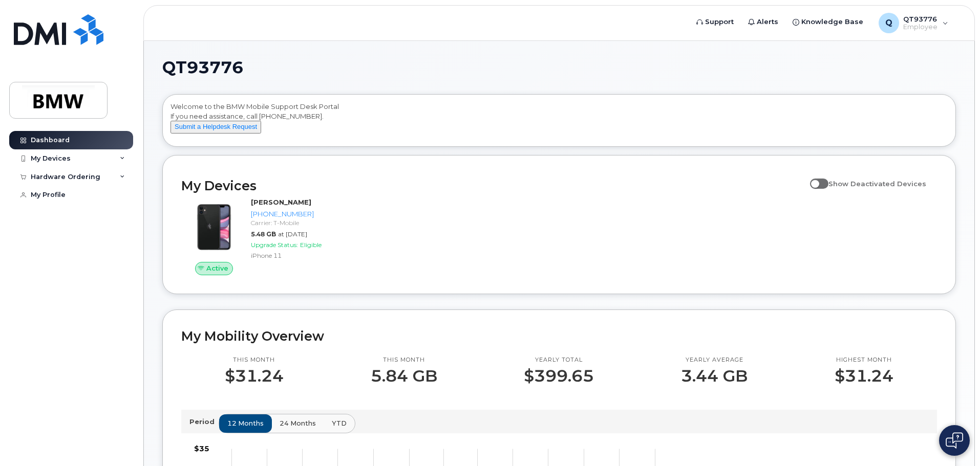 This screenshot has width=980, height=466. I want to click on span: Show Deactivated Devices, so click(877, 184).